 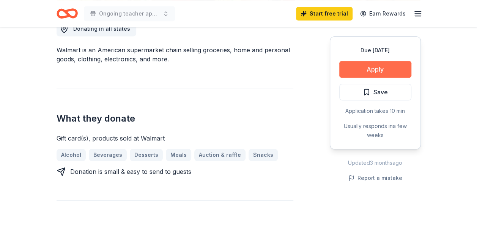 What do you see at coordinates (67, 13) in the screenshot?
I see `a: Home` at bounding box center [67, 13].